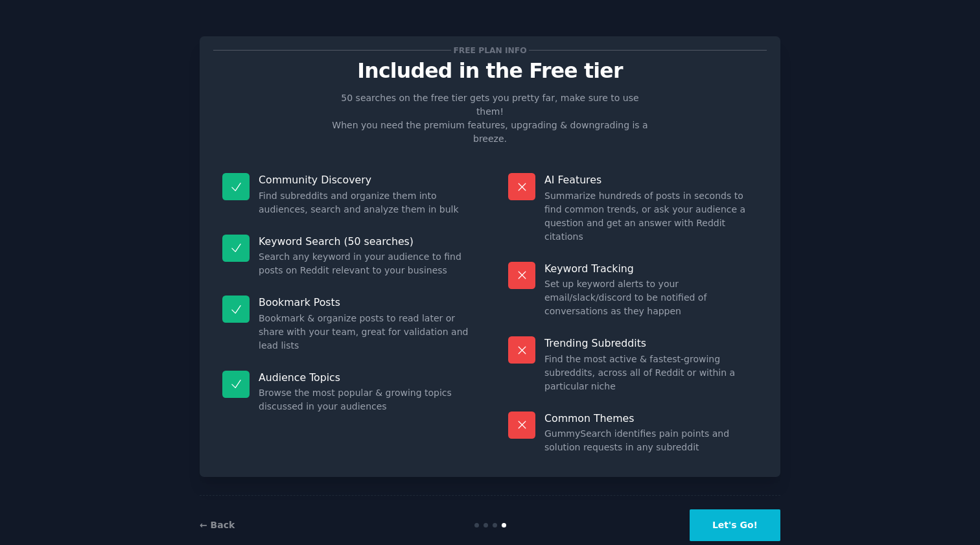 Image resolution: width=980 pixels, height=545 pixels. Describe the element at coordinates (365, 302) in the screenshot. I see `p: Bookmark Posts` at that location.